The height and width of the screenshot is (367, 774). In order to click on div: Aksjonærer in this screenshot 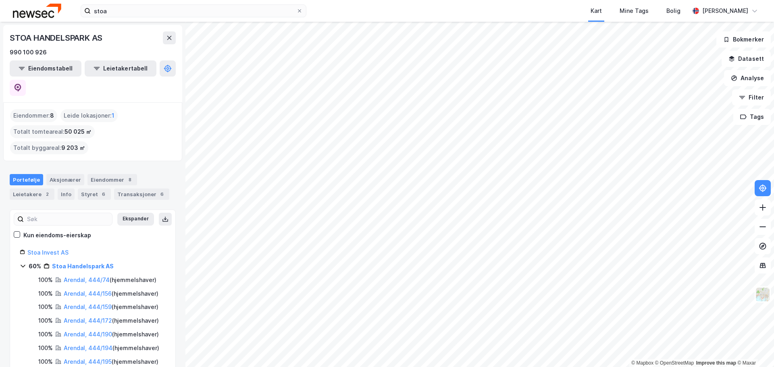, I will do `click(65, 180)`.